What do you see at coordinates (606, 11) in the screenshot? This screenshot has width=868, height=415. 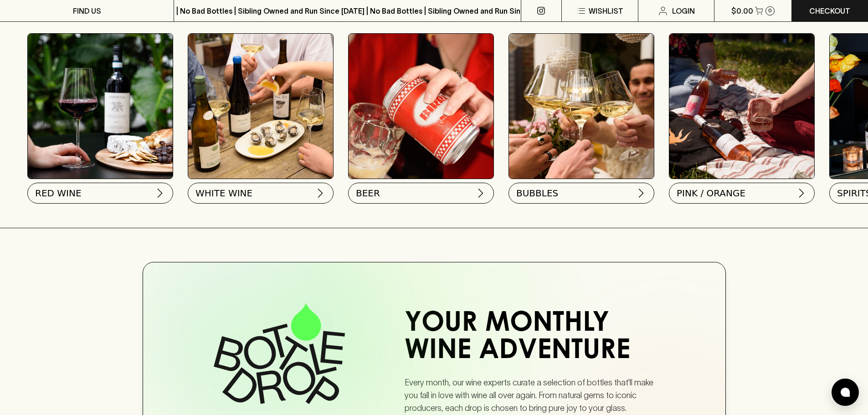 I see `p: Wishlist` at bounding box center [606, 11].